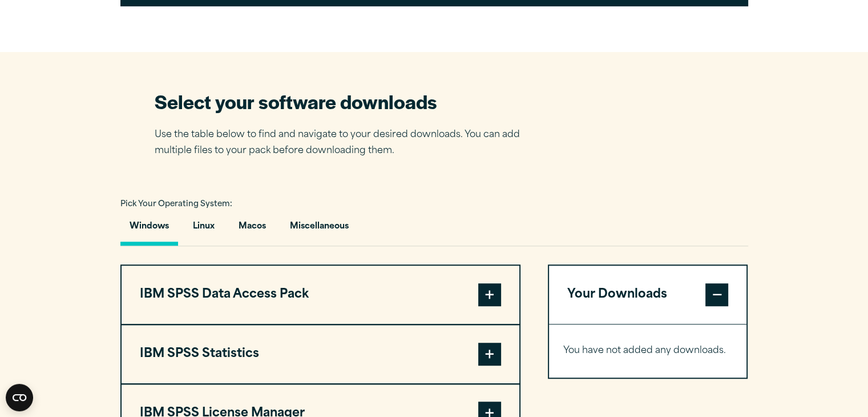 The image size is (868, 417). Describe the element at coordinates (319, 229) in the screenshot. I see `button: Miscellaneous` at that location.